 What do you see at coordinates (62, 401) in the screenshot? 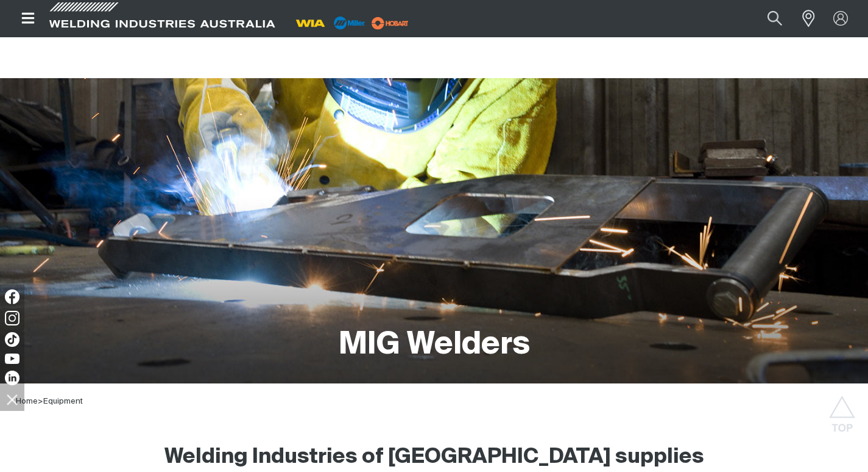
I see `a: Equipment` at bounding box center [62, 401].